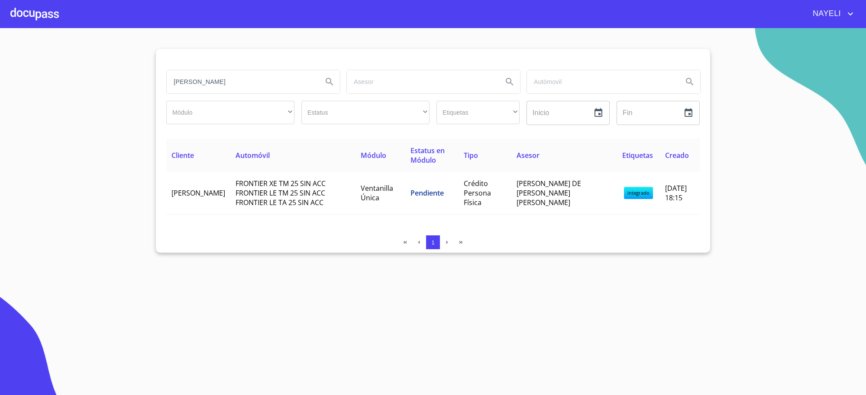 The height and width of the screenshot is (395, 866). What do you see at coordinates (477, 193) in the screenshot?
I see `span: Crédito Persona Física` at bounding box center [477, 193].